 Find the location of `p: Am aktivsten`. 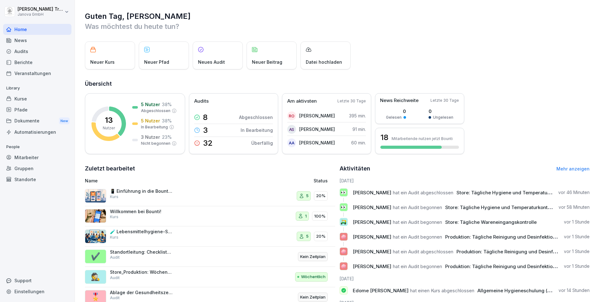

p: Am aktivsten is located at coordinates (302, 101).